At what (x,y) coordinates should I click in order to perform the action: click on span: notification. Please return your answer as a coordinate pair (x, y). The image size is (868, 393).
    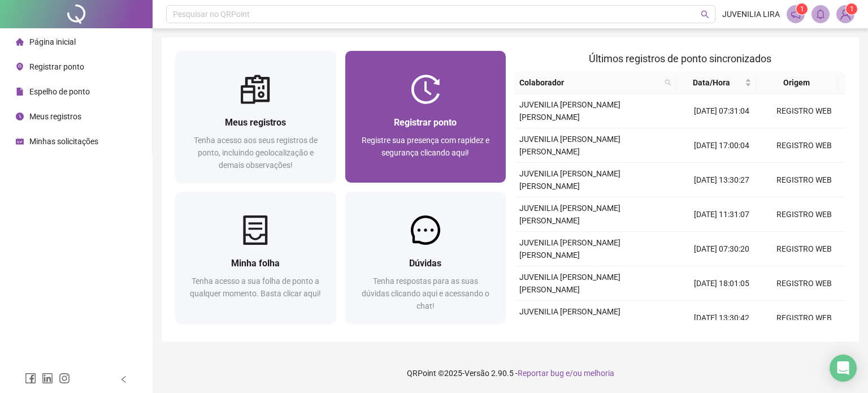
    Looking at the image, I should click on (796, 14).